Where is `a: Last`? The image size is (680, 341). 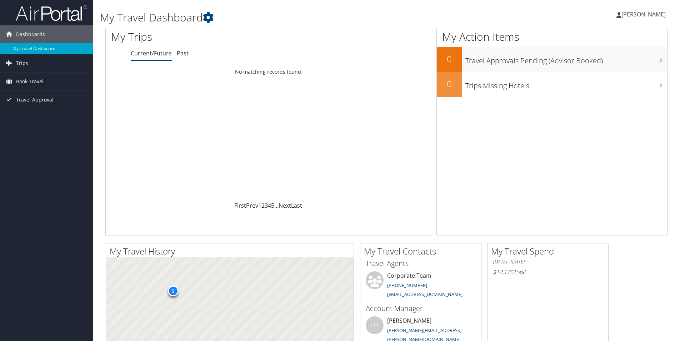 a: Last is located at coordinates (297, 206).